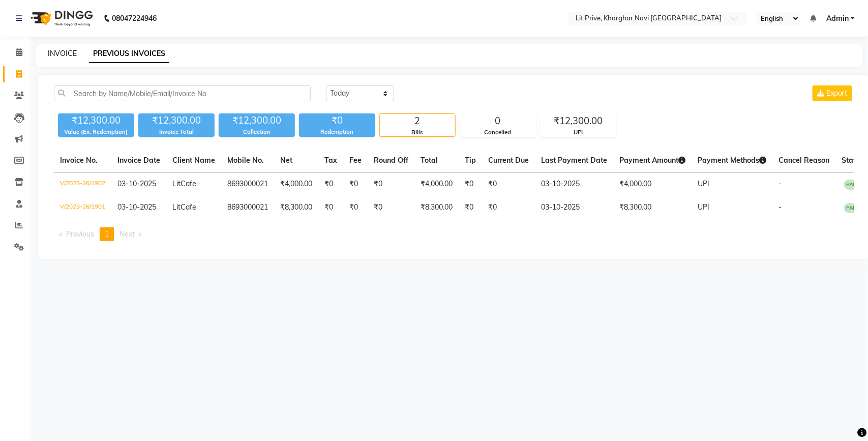 The height and width of the screenshot is (441, 868). Describe the element at coordinates (337, 132) in the screenshot. I see `div: Redemption` at that location.